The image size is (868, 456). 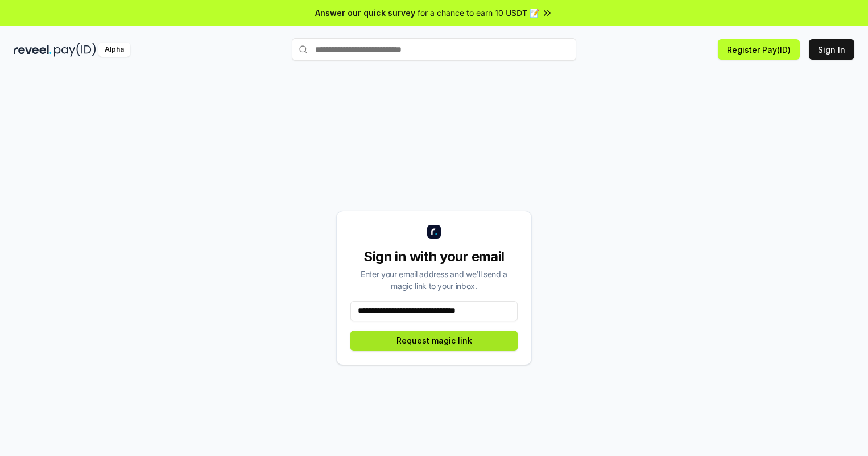 What do you see at coordinates (114, 49) in the screenshot?
I see `div: Alpha` at bounding box center [114, 49].